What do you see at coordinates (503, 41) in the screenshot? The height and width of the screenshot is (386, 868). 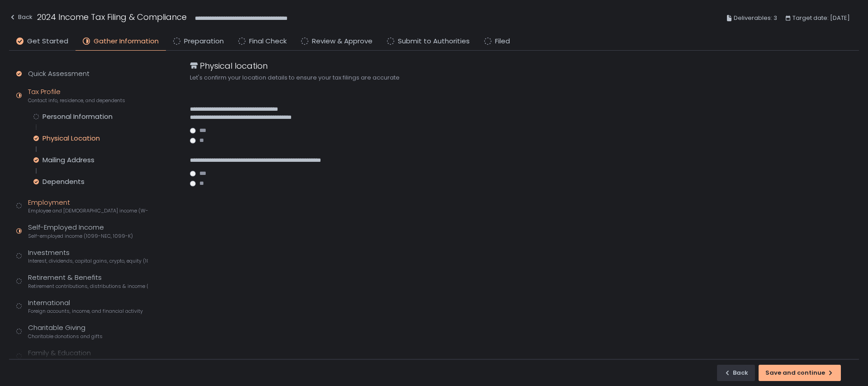 I see `span: Filed` at bounding box center [503, 41].